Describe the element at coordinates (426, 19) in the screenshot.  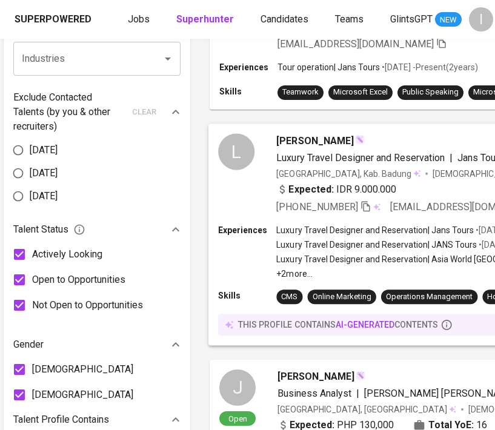
I see `a: GlintsGPT NEW` at that location.